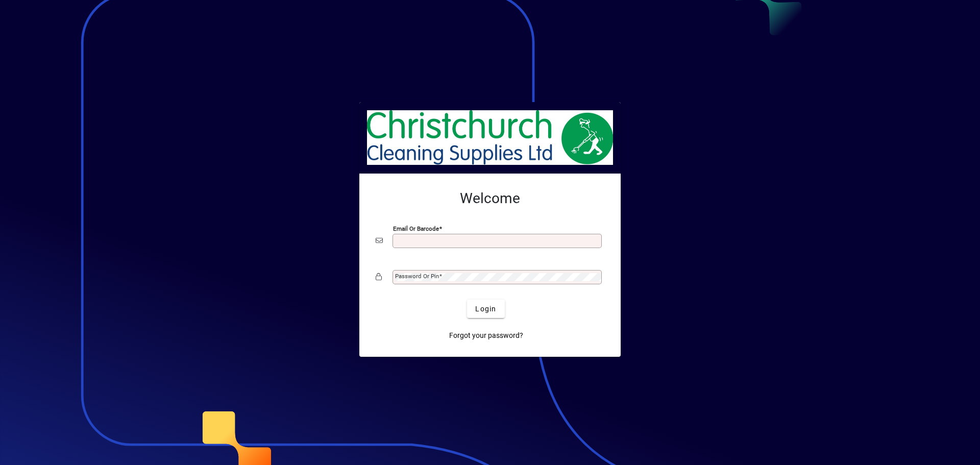 This screenshot has height=465, width=980. What do you see at coordinates (486, 309) in the screenshot?
I see `span: Login` at bounding box center [486, 309].